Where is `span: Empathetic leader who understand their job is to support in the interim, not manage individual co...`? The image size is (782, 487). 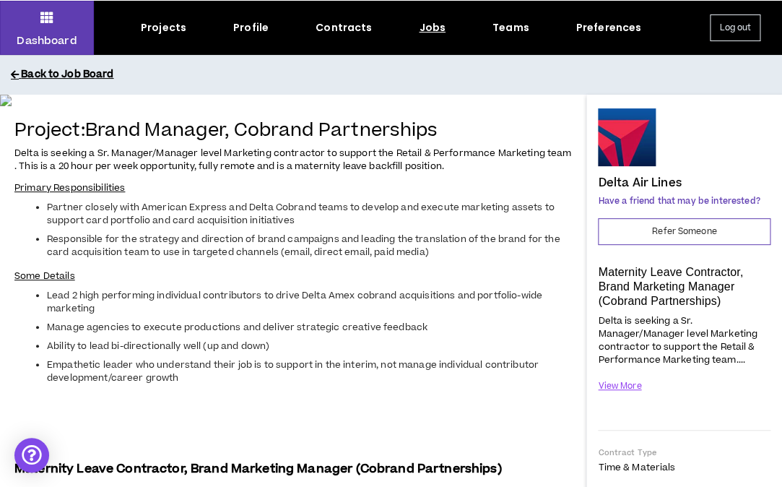 span: Empathetic leader who understand their job is to support in the interim, not manage individual co... is located at coordinates (292, 371).